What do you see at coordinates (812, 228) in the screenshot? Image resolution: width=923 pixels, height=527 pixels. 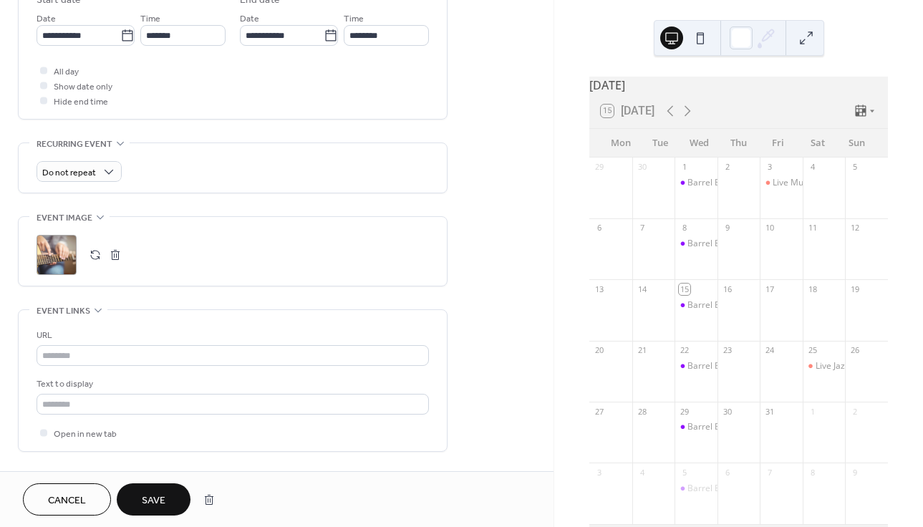 I see `div: 11` at bounding box center [812, 228].